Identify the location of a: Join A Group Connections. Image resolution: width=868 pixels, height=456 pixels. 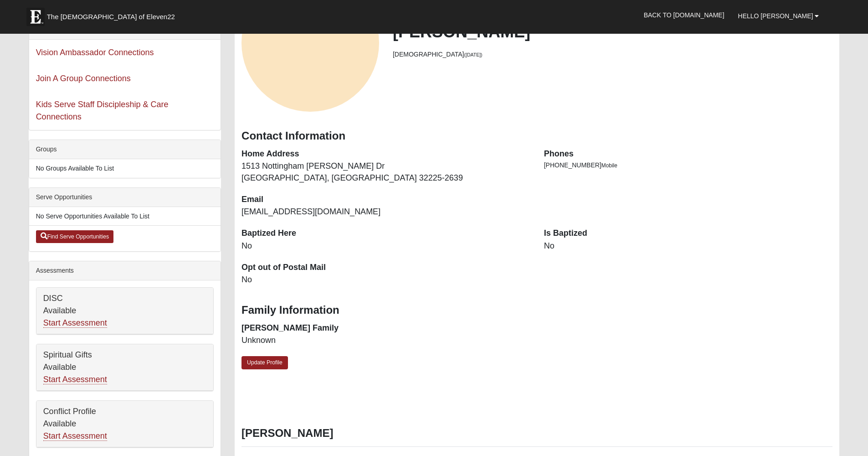
(83, 78).